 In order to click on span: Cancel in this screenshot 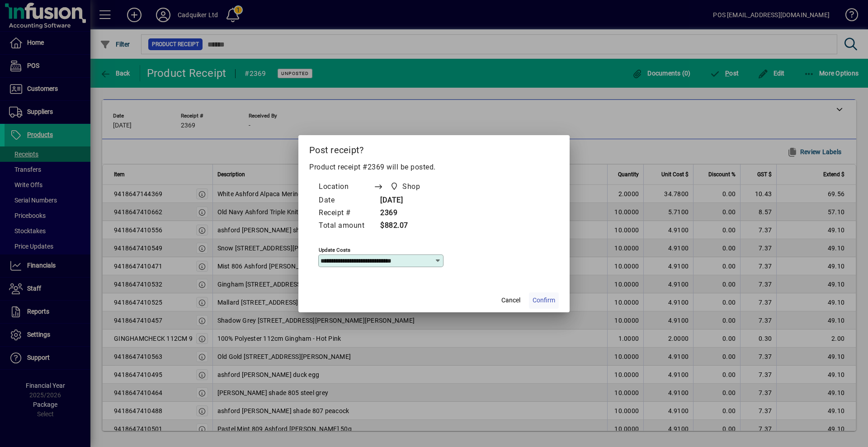, I will do `click(510, 300)`.